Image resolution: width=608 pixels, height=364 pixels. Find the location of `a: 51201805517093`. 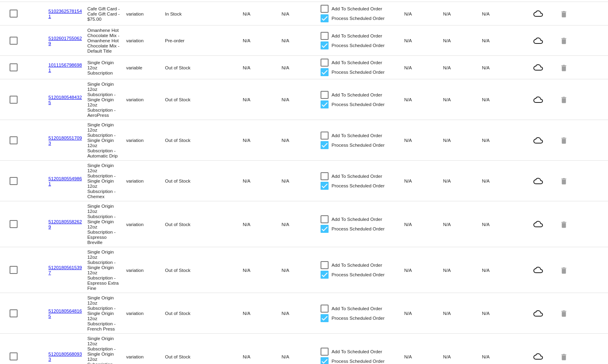

a: 51201805517093 is located at coordinates (65, 140).